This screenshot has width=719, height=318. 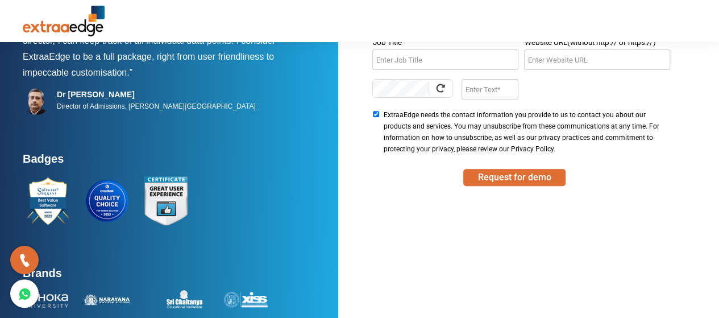 I want to click on input: Enter Job Title, so click(x=445, y=60).